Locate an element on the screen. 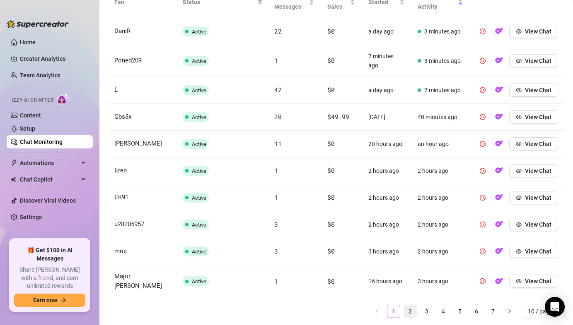 This screenshot has height=325, width=573. img: logo-BBDzfeDw.svg is located at coordinates (38, 24).